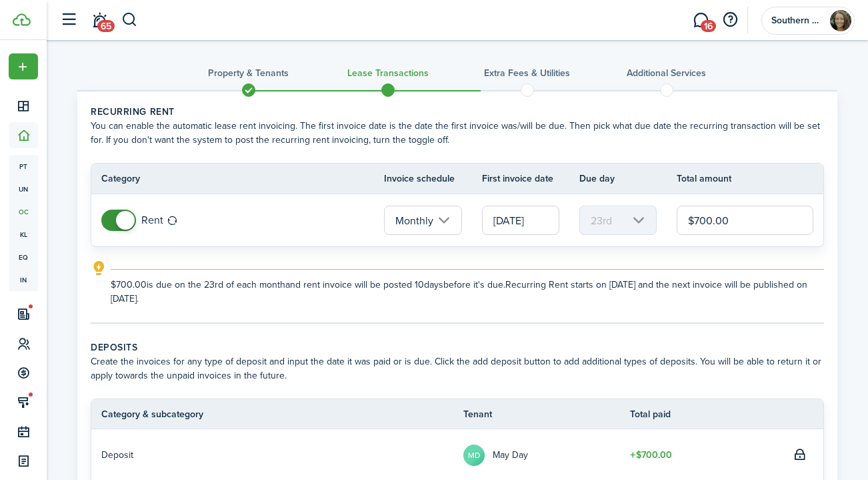 This screenshot has height=480, width=868. Describe the element at coordinates (106, 26) in the screenshot. I see `span: 65` at that location.